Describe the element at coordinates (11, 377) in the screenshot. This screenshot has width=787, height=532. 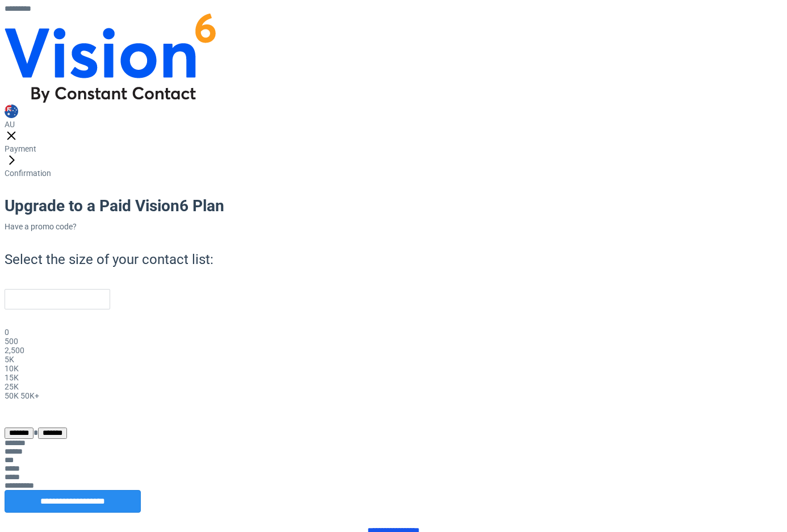
I see `span: 15K` at that location.